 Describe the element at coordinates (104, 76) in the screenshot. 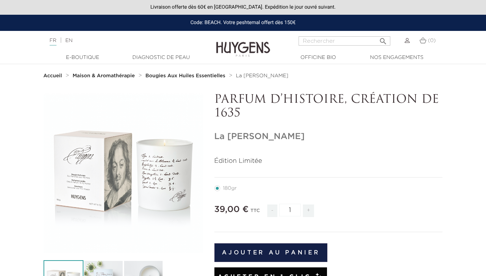

I see `strong: Maison & Aromathérapie` at that location.